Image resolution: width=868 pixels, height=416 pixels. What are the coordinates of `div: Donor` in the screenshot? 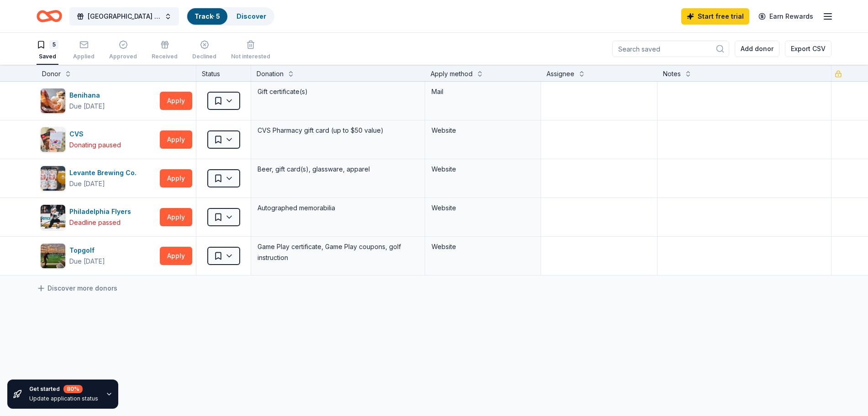 It's located at (51, 74).